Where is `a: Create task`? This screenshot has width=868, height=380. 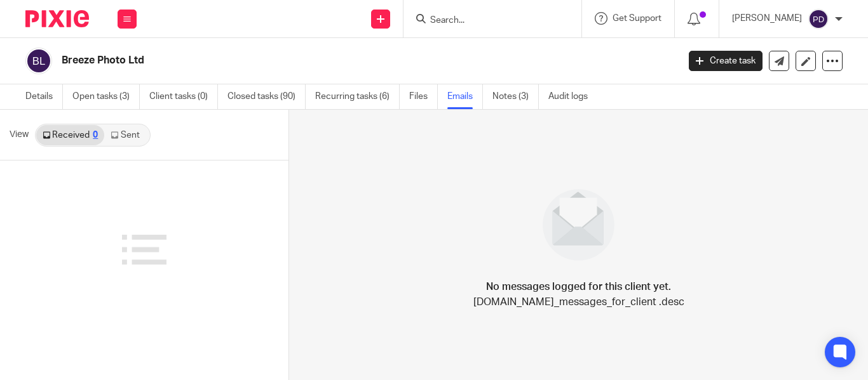 a: Create task is located at coordinates (726, 61).